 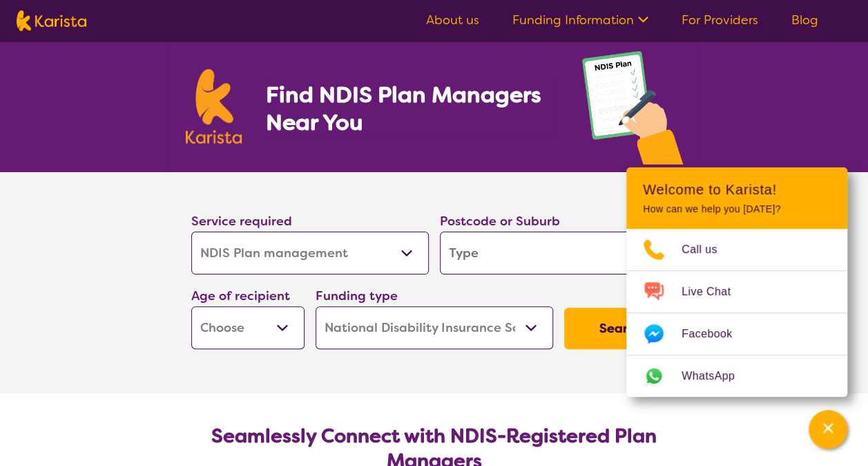 I want to click on a: Web link opens in a new tab., so click(x=736, y=376).